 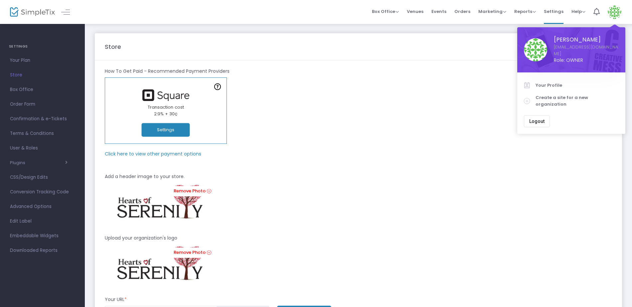 What do you see at coordinates (42, 192) in the screenshot?
I see `span: Conversion Tracking Code` at bounding box center [42, 192].